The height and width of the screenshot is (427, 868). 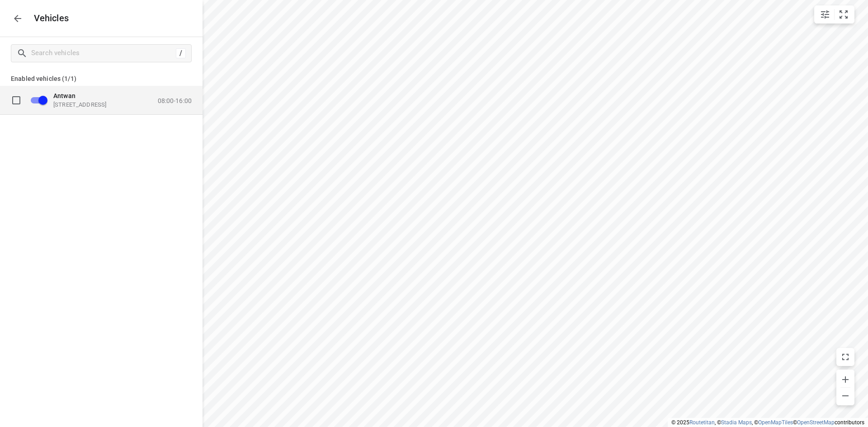 I want to click on li: © 2025 , © , © © contributors, so click(x=768, y=423).